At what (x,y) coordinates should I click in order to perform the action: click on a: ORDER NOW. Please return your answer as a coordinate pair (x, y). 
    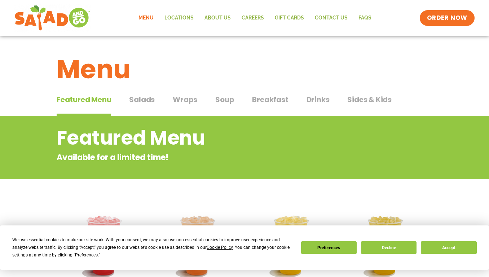
    Looking at the image, I should click on (447, 18).